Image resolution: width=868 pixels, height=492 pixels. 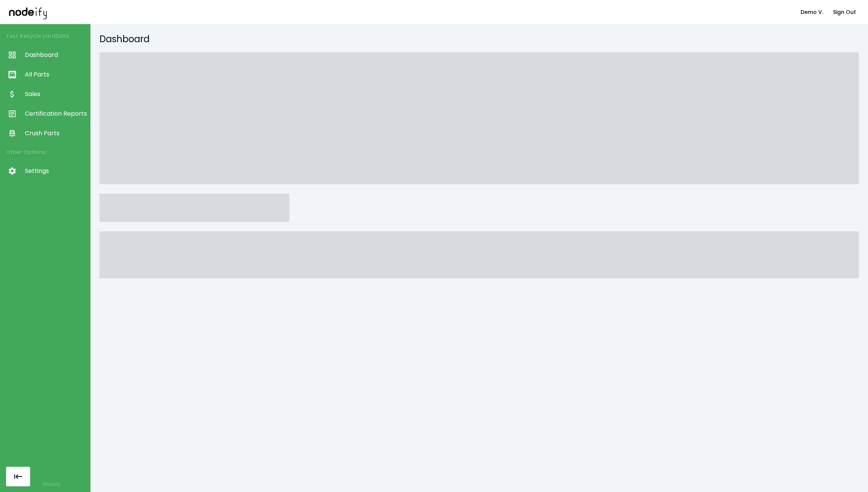 What do you see at coordinates (51, 484) in the screenshot?
I see `a: Privacy` at bounding box center [51, 484].